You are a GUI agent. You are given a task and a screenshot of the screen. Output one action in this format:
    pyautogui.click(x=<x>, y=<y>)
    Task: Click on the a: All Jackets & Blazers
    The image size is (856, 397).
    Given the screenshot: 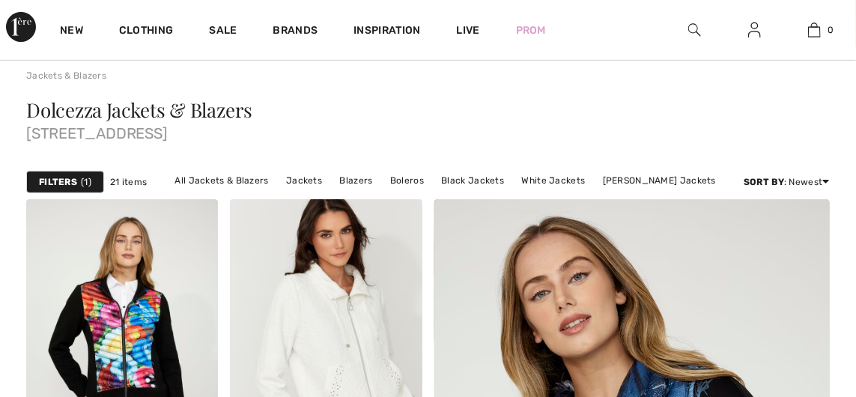 What is the action you would take?
    pyautogui.click(x=221, y=181)
    